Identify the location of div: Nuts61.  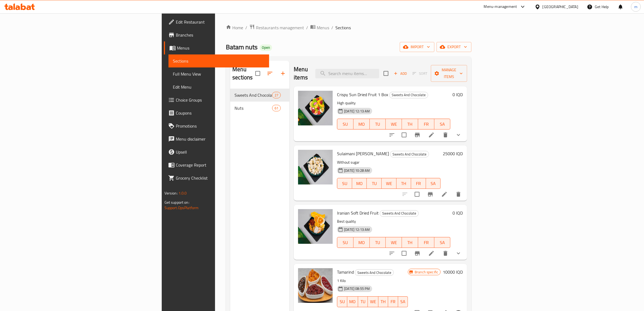
(260, 108).